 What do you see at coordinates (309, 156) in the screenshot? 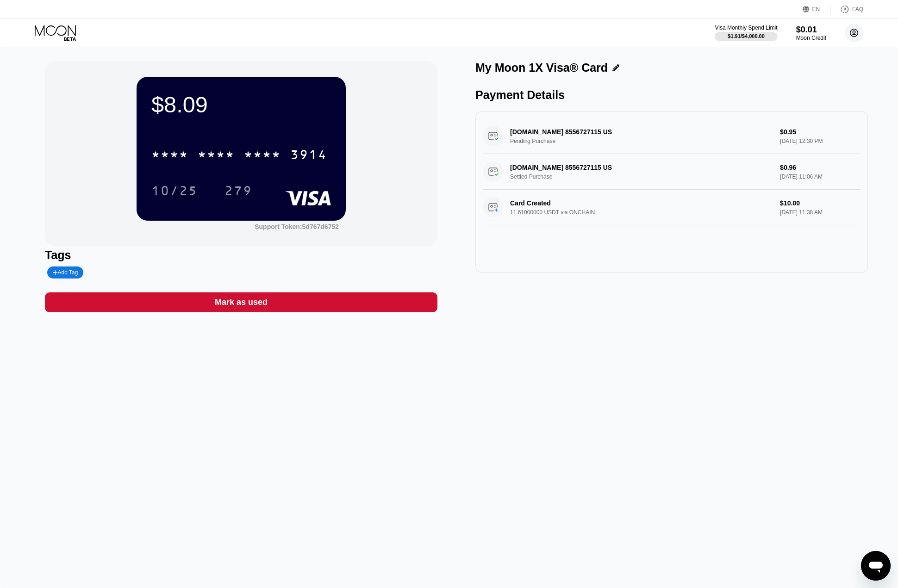
I see `div: 3914` at bounding box center [309, 156].